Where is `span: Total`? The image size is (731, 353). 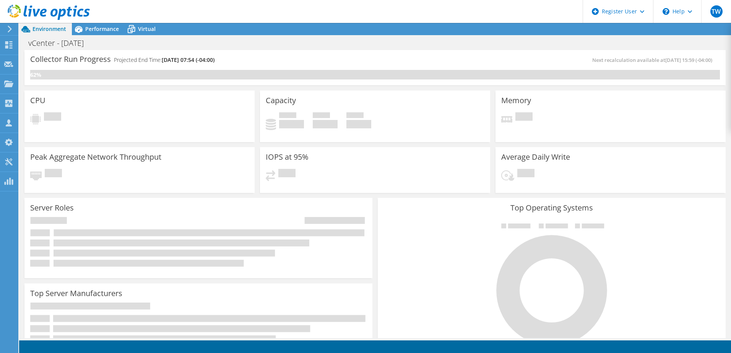
span: Total is located at coordinates (355, 116).